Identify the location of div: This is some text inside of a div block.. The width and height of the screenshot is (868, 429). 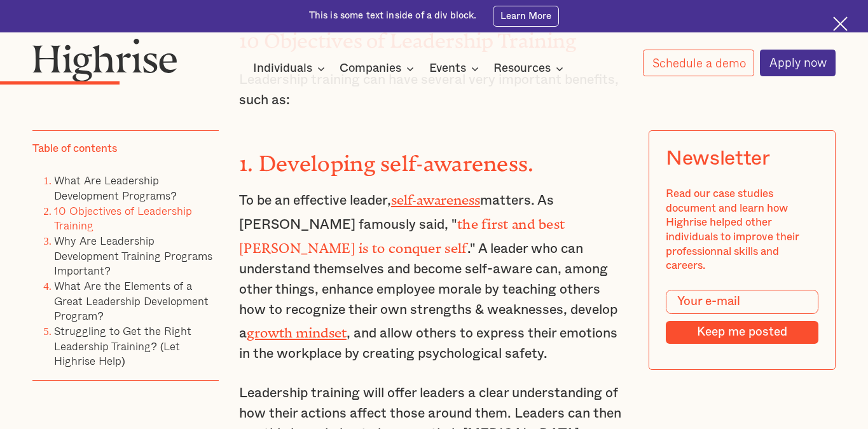
(393, 16).